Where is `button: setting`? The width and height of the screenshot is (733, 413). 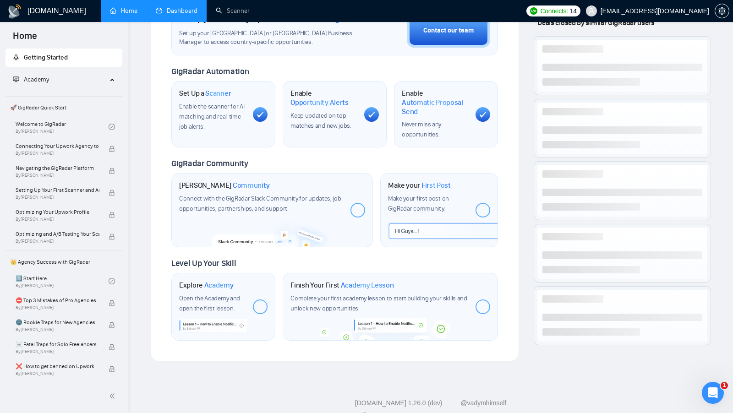 button: setting is located at coordinates (722, 11).